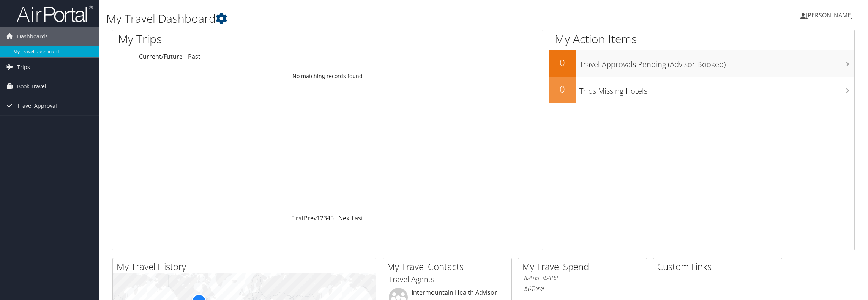 The height and width of the screenshot is (300, 868). What do you see at coordinates (32, 37) in the screenshot?
I see `span: Dashboards` at bounding box center [32, 37].